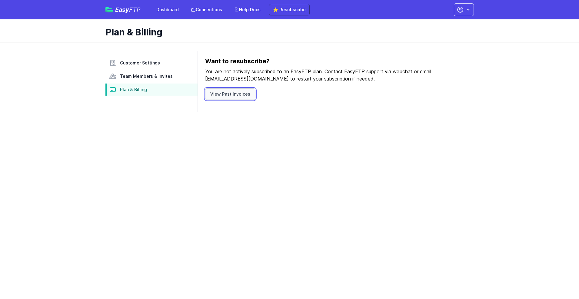  I want to click on a: ⭐ Resubscribe, so click(289, 10).